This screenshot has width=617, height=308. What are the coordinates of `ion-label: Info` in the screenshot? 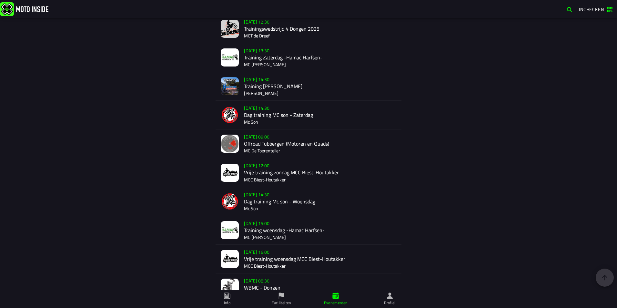 It's located at (227, 303).